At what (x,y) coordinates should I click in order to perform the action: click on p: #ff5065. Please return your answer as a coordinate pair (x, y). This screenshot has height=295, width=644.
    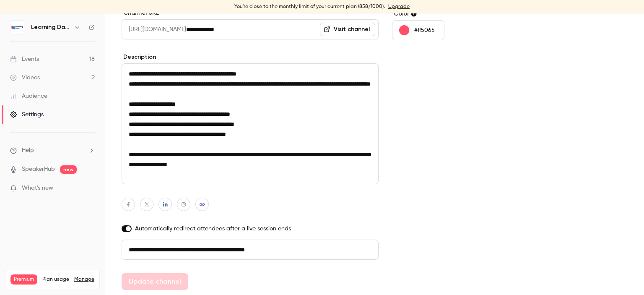
    Looking at the image, I should click on (425, 30).